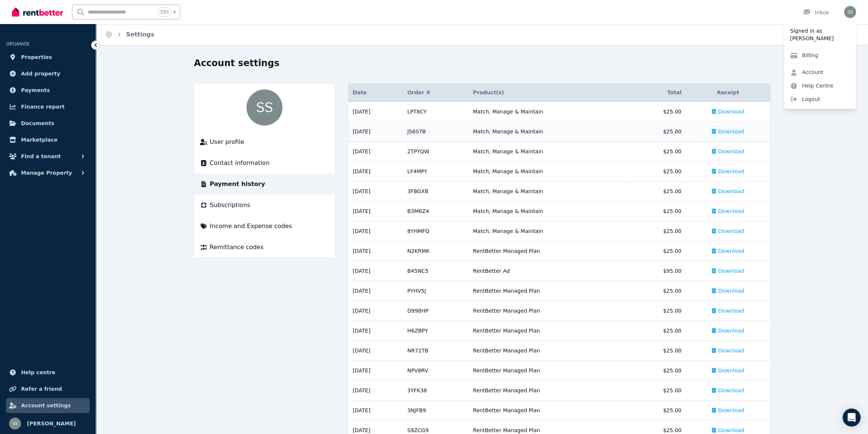 Image resolution: width=868 pixels, height=434 pixels. Describe the element at coordinates (48, 140) in the screenshot. I see `a: Marketplace` at that location.